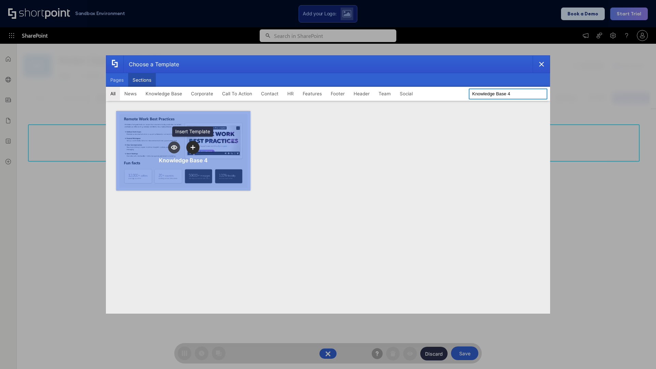 This screenshot has height=369, width=656. I want to click on button: Header, so click(361, 94).